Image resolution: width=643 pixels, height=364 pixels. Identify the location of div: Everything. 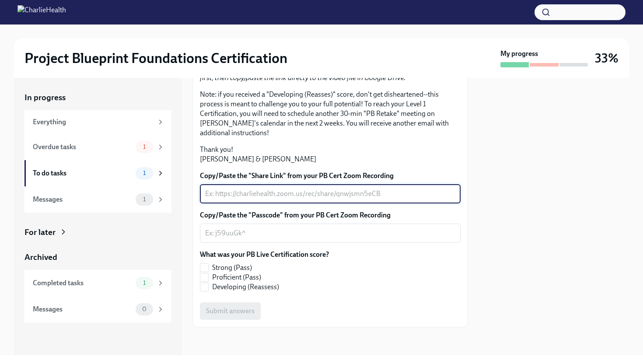
(92, 122).